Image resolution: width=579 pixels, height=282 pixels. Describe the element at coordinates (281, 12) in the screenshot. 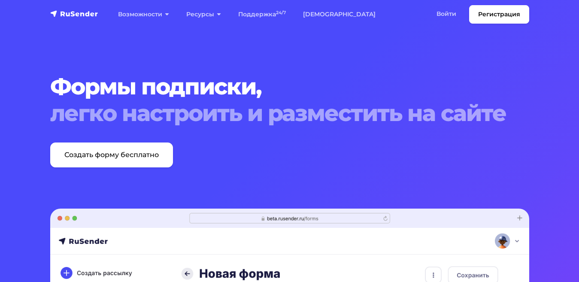

I see `sup: 24/7` at that location.